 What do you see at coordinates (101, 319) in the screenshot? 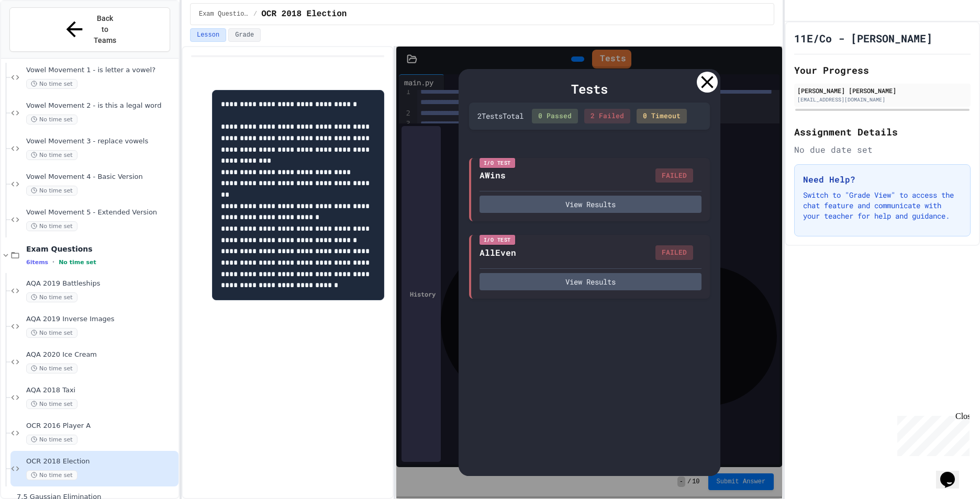
I see `span: AQA 2019 Inverse Images` at bounding box center [101, 319].